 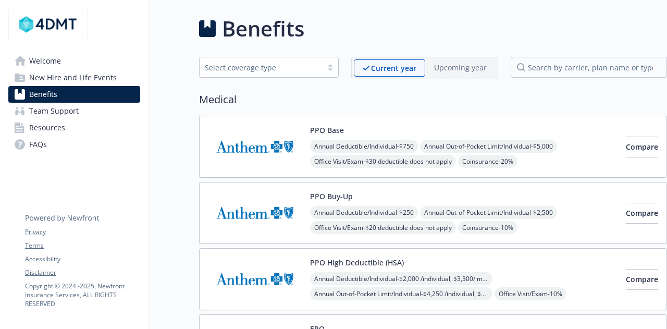 I want to click on a: Resources, so click(x=74, y=128).